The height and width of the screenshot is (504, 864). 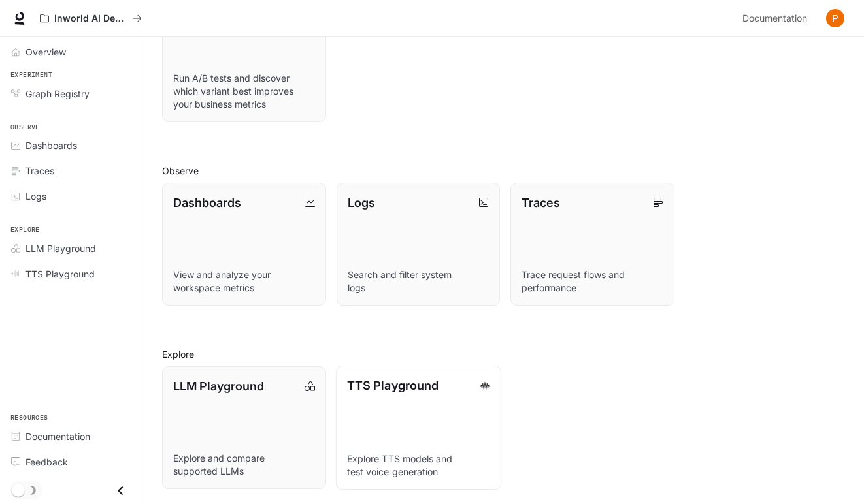 I want to click on p: View and analyze your workspace metrics, so click(x=244, y=281).